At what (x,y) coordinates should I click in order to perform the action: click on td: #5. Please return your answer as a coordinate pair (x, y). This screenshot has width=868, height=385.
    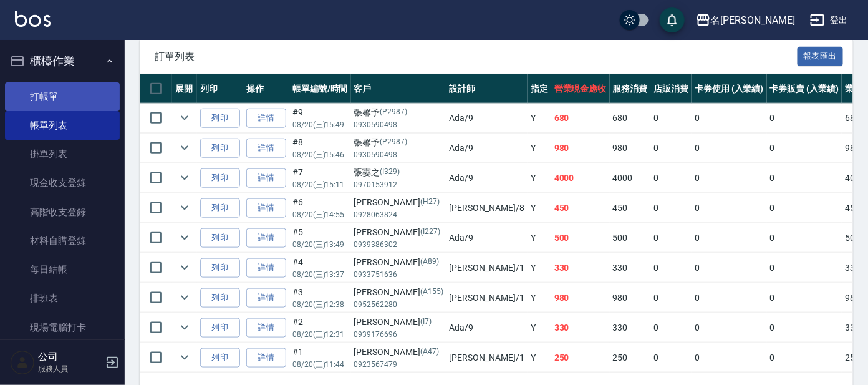
    Looking at the image, I should click on (320, 238).